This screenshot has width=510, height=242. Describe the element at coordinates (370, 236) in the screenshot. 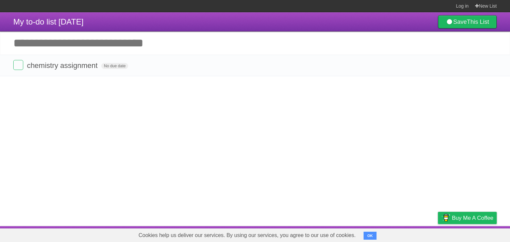

I see `button: OK` at that location.